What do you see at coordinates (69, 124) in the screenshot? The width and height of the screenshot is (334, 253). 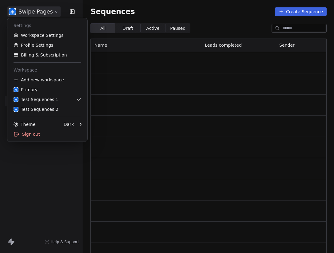 I see `div: Dark` at bounding box center [69, 124].